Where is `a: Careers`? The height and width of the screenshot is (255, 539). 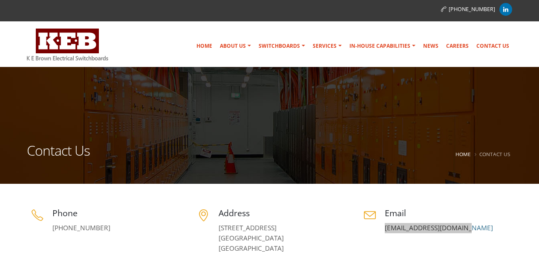
a: Careers is located at coordinates (458, 46).